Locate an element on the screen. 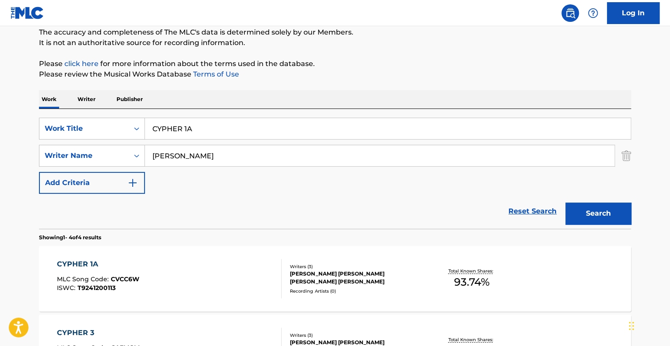 The image size is (670, 346). div: Help is located at coordinates (593, 13).